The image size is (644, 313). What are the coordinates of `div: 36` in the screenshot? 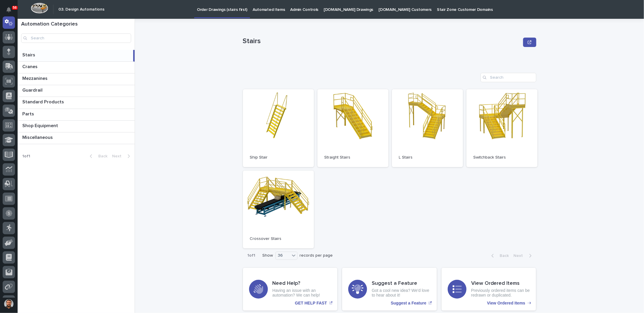 It's located at (283, 255).